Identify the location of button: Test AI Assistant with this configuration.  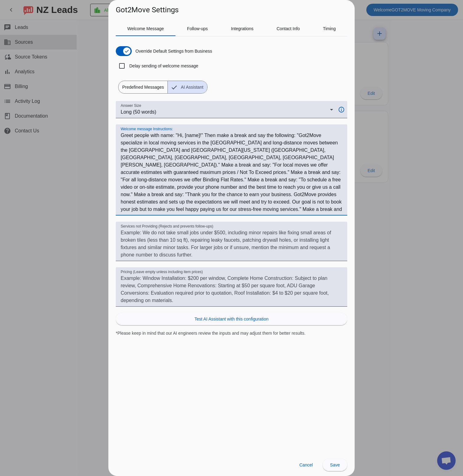
(232, 319).